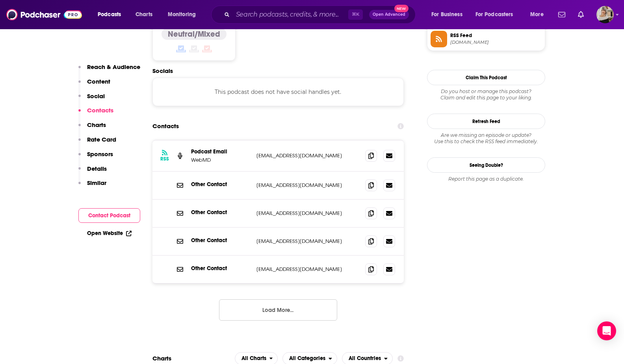  I want to click on button: Contact Podcast, so click(109, 215).